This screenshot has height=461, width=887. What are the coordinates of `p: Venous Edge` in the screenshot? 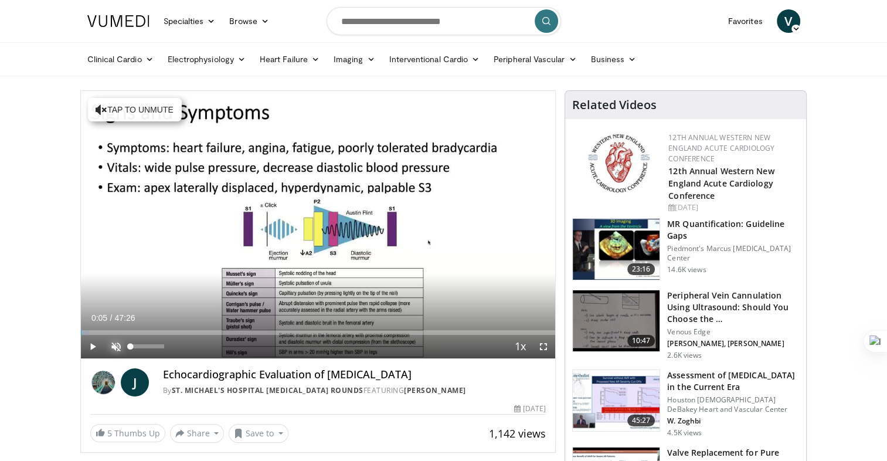 It's located at (733, 332).